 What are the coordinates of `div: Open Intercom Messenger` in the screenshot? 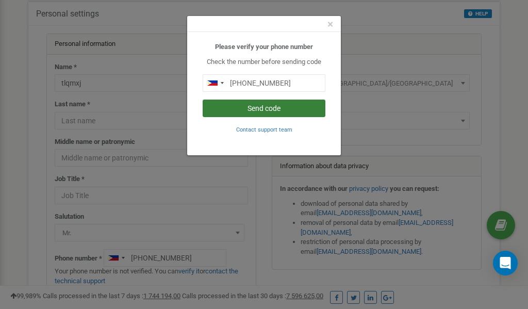 It's located at (505, 263).